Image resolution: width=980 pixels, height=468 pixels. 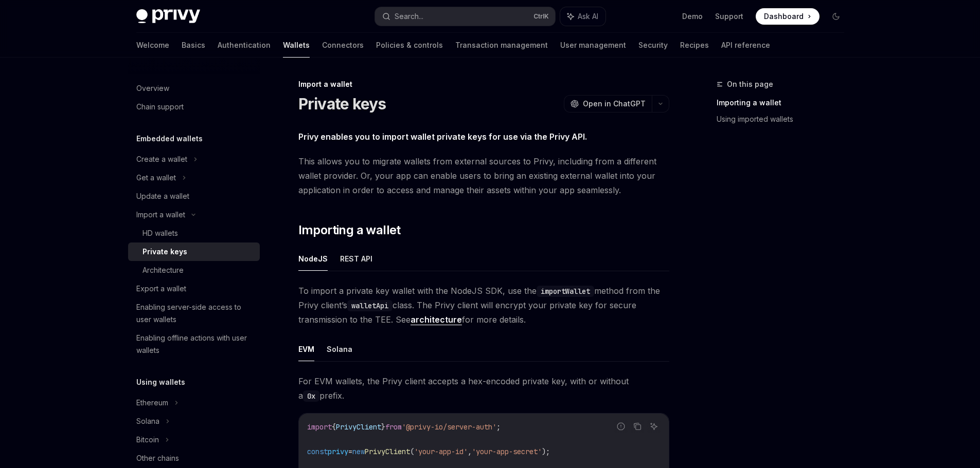 What do you see at coordinates (502, 45) in the screenshot?
I see `a: Transaction management` at bounding box center [502, 45].